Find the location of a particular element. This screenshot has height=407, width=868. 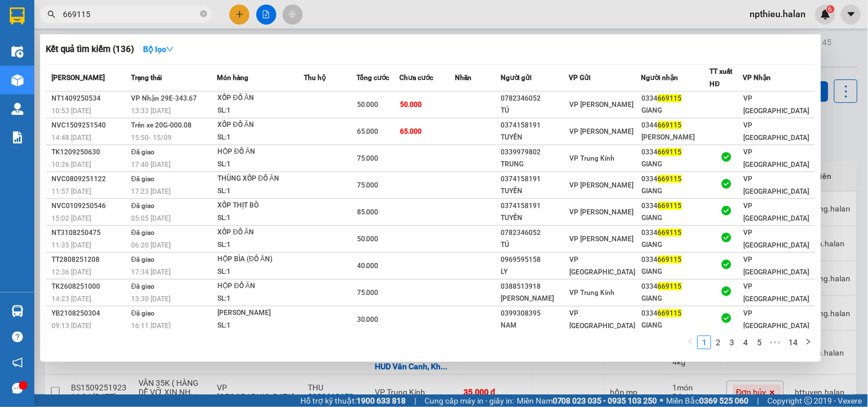

span: Trên xe 20G-000.08 is located at coordinates (161, 125).